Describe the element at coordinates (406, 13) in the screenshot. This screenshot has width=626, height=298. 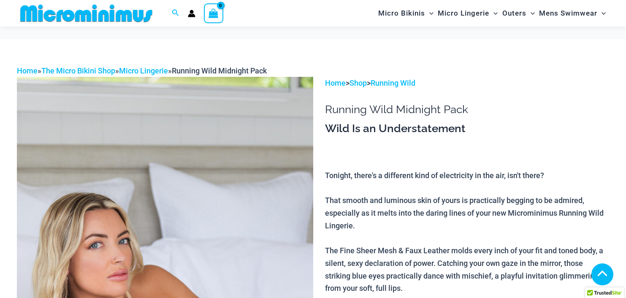
I see `a: Micro BikinisMenu ToggleMenu Toggle` at that location.